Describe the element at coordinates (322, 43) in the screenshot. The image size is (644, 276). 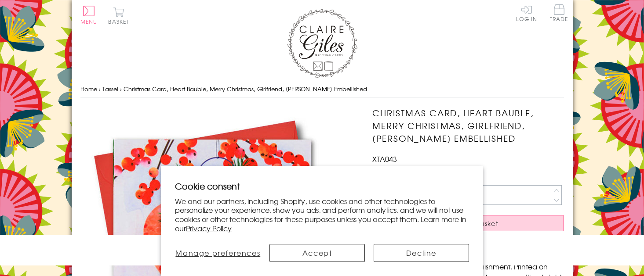
I see `img: Claire Giles Greetings Cards` at that location.